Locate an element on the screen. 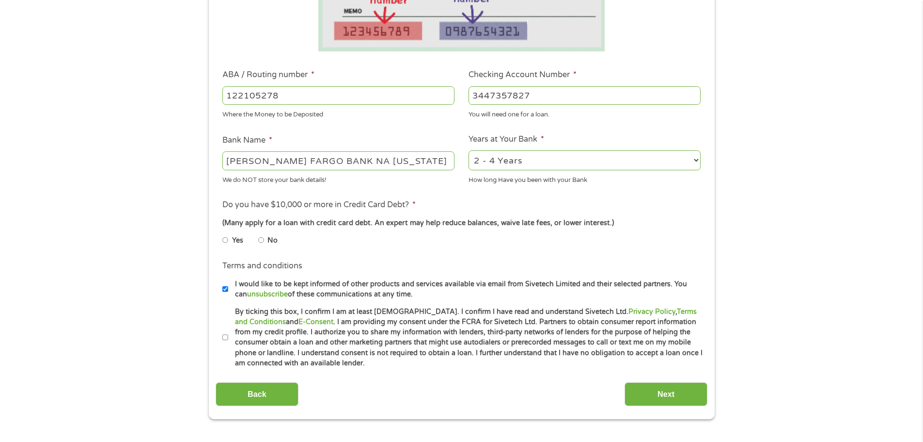  input: Next is located at coordinates (666, 394).